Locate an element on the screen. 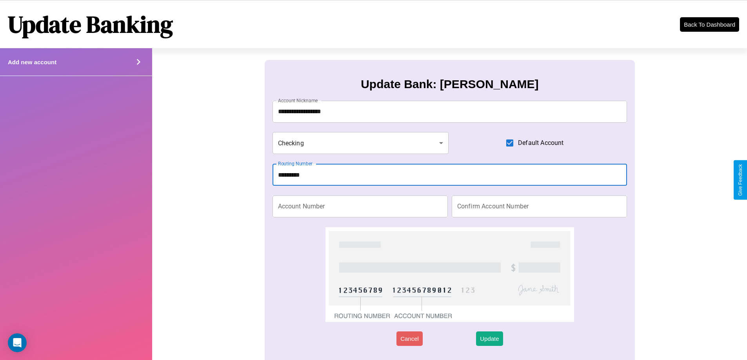 Image resolution: width=747 pixels, height=360 pixels. label: Routing Number is located at coordinates (295, 163).